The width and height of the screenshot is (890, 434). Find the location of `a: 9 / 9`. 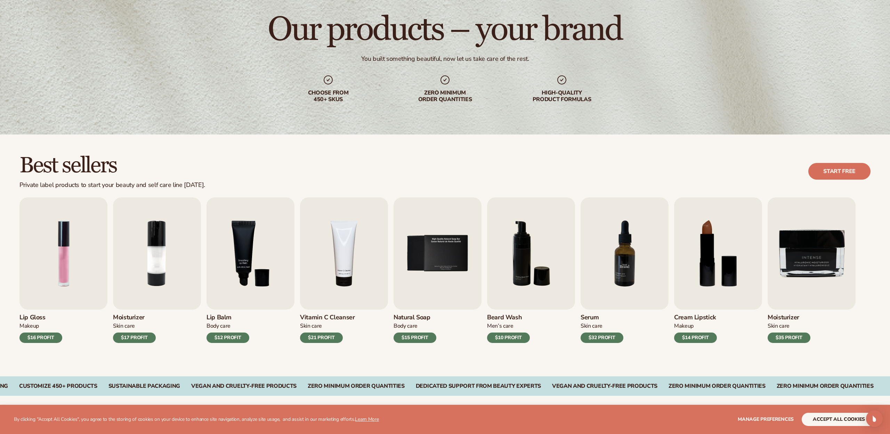

a: 9 / 9 is located at coordinates (811, 270).